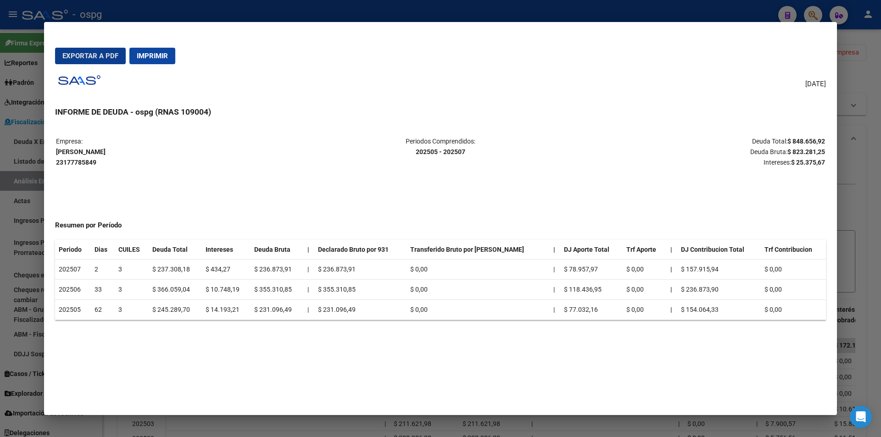  Describe the element at coordinates (806, 152) in the screenshot. I see `strong: $ 823.281,25` at that location.